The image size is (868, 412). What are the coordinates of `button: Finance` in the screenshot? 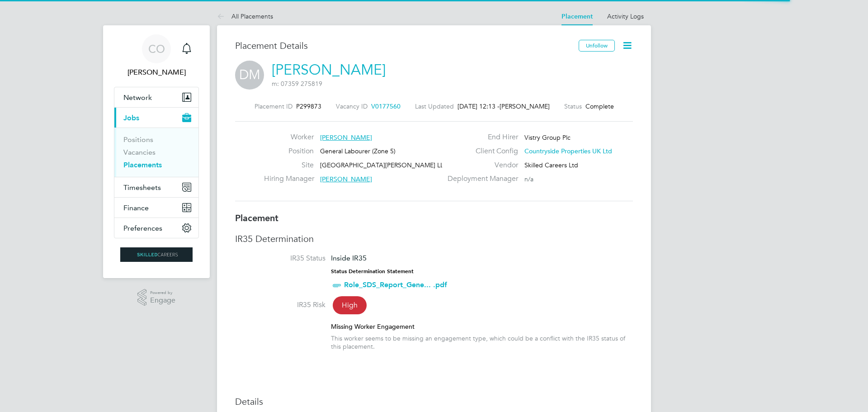 It's located at (156, 208).